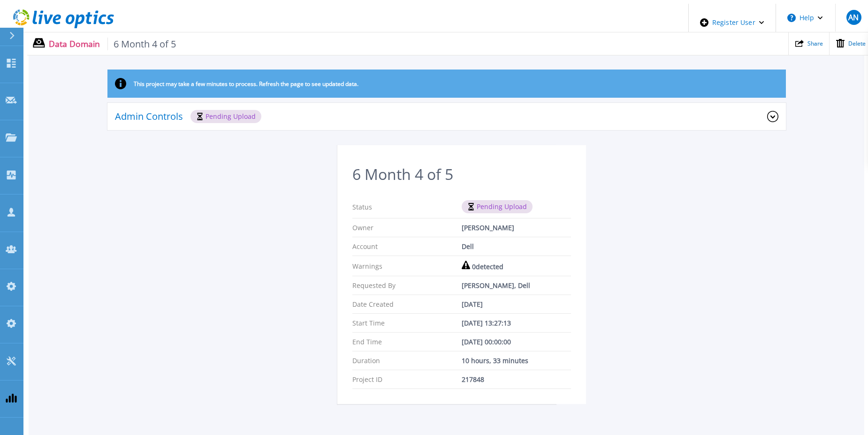  What do you see at coordinates (407, 227) in the screenshot?
I see `p: Owner` at bounding box center [407, 227].